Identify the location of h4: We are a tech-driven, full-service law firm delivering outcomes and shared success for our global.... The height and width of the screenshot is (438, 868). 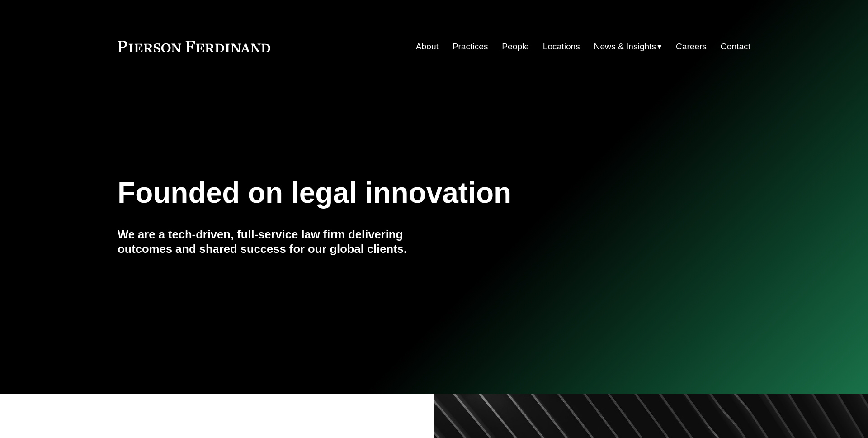
(276, 241).